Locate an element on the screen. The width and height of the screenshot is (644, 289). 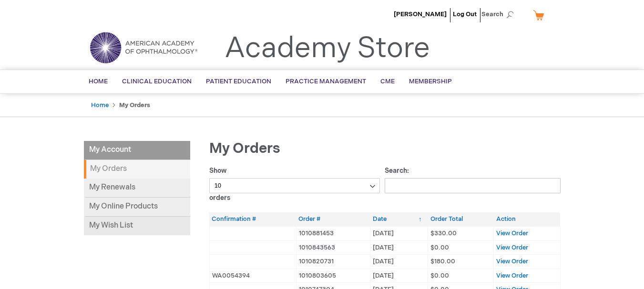
input: Search: is located at coordinates (472, 186).